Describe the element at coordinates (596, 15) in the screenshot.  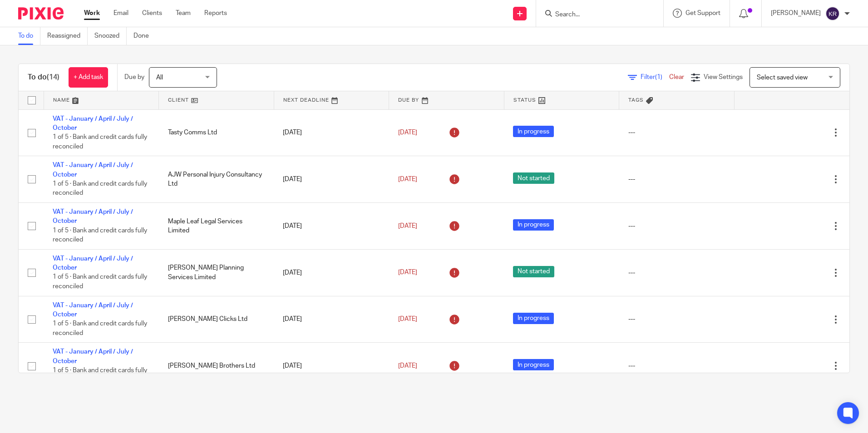
I see `input: Search` at that location.